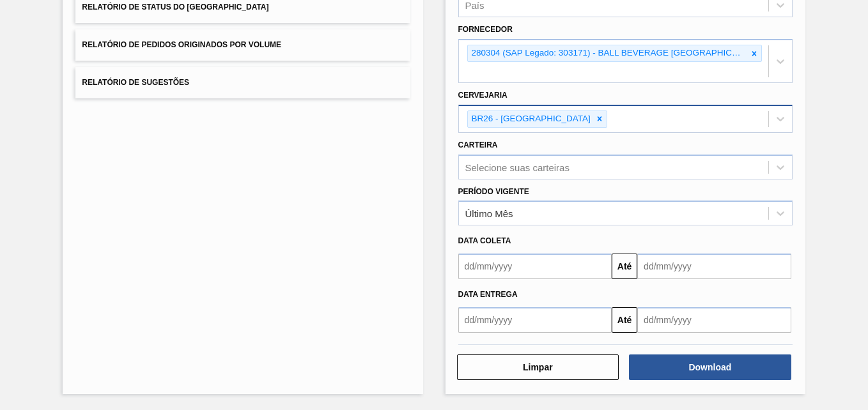  Describe the element at coordinates (493, 192) in the screenshot. I see `label: Período Vigente` at that location.